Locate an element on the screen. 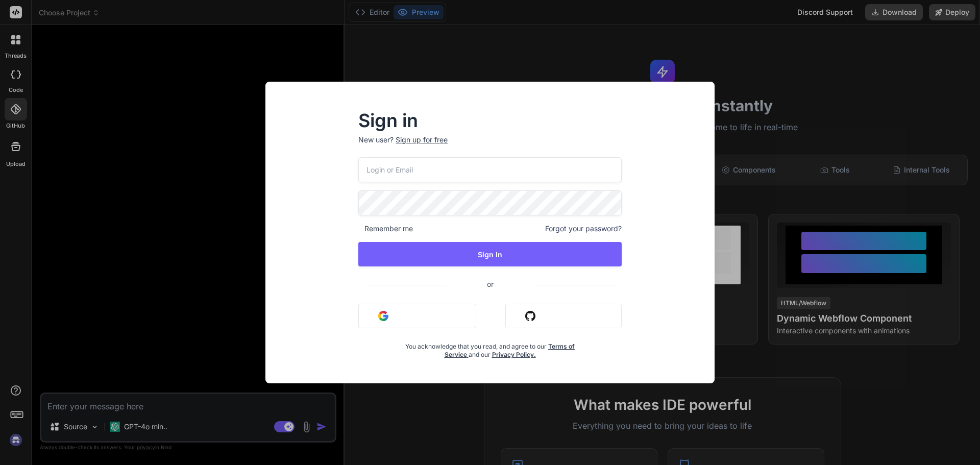 The height and width of the screenshot is (465, 980). span: or is located at coordinates (490, 283).